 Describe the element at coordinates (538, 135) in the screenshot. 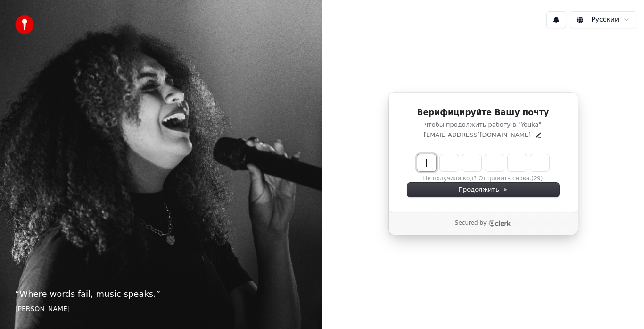

I see `button: Edit` at that location.